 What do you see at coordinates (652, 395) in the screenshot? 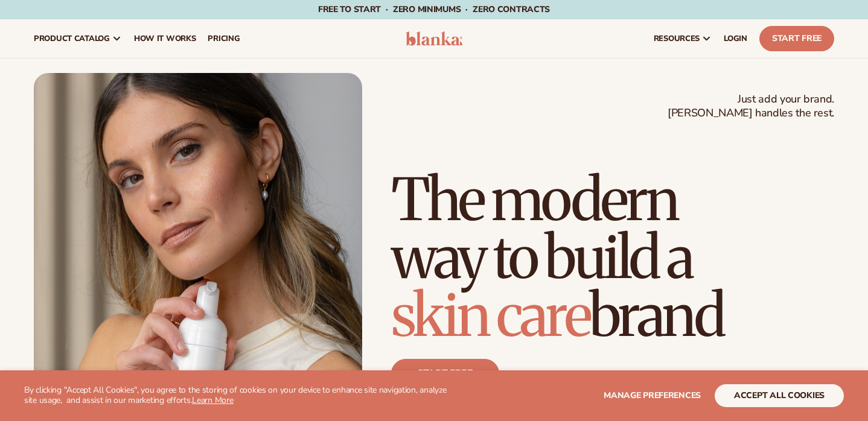
I see `span: Manage preferences` at bounding box center [652, 395].